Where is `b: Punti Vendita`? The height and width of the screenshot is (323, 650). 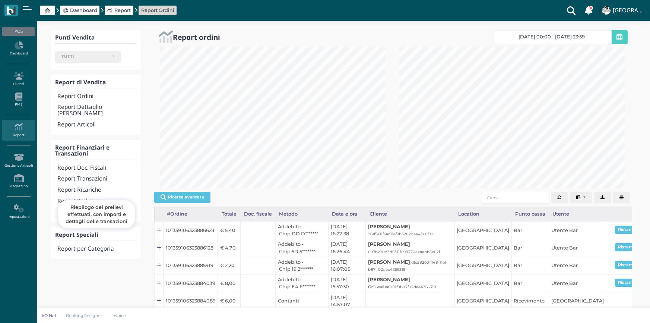
b: Punti Vendita is located at coordinates (75, 37).